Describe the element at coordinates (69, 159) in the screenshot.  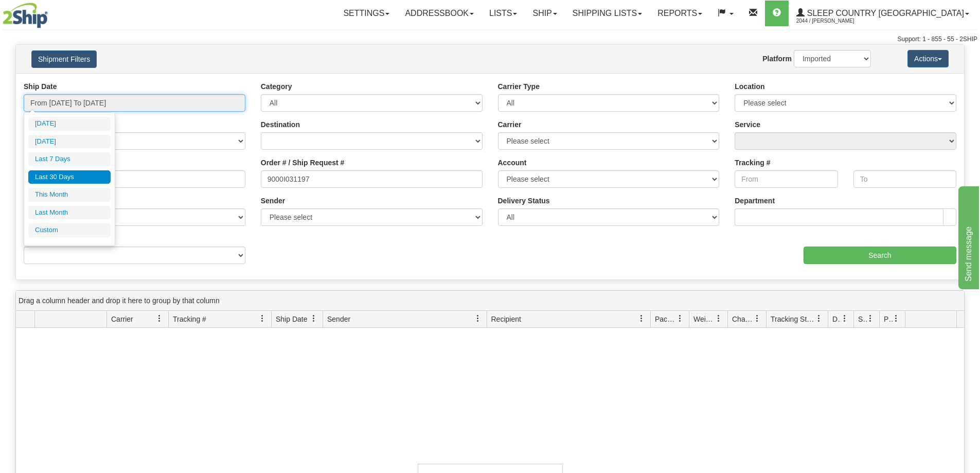
I see `li: Last 7 Days` at that location.